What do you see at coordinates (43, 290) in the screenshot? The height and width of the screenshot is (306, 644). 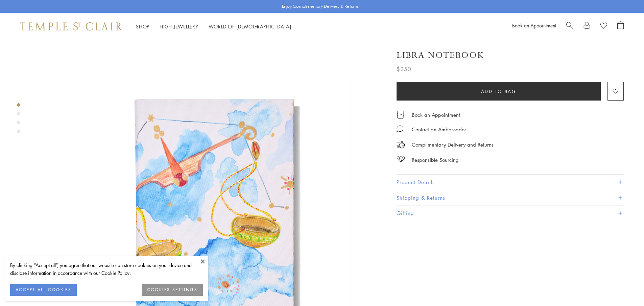 I see `button: ACCEPT ALL COOKIES` at bounding box center [43, 290].